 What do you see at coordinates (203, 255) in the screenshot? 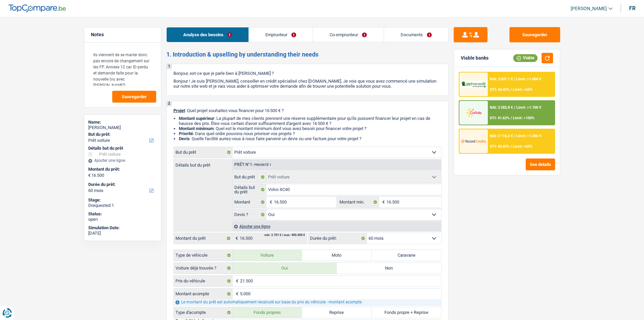
I see `label: Type de véhicule` at bounding box center [203, 255].